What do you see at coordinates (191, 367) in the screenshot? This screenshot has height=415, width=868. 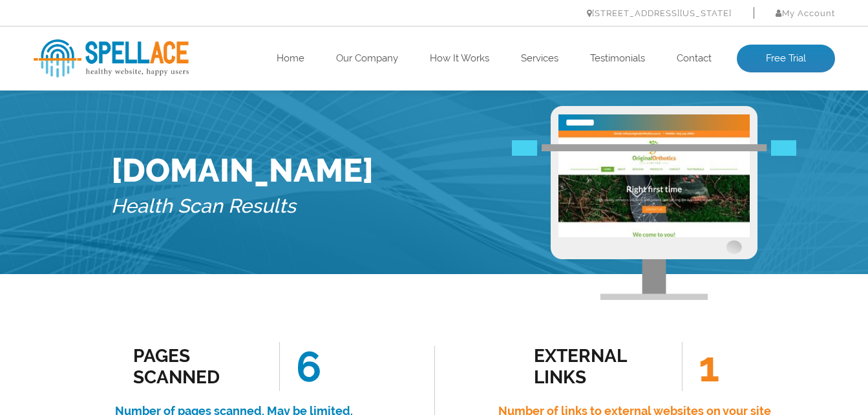 I see `div: Pages Scanned` at bounding box center [191, 367].